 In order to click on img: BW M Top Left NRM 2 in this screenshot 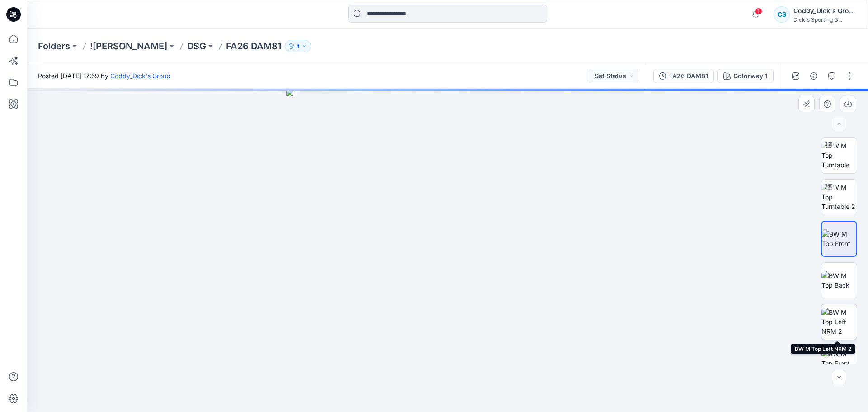, I will do `click(839, 321)`.